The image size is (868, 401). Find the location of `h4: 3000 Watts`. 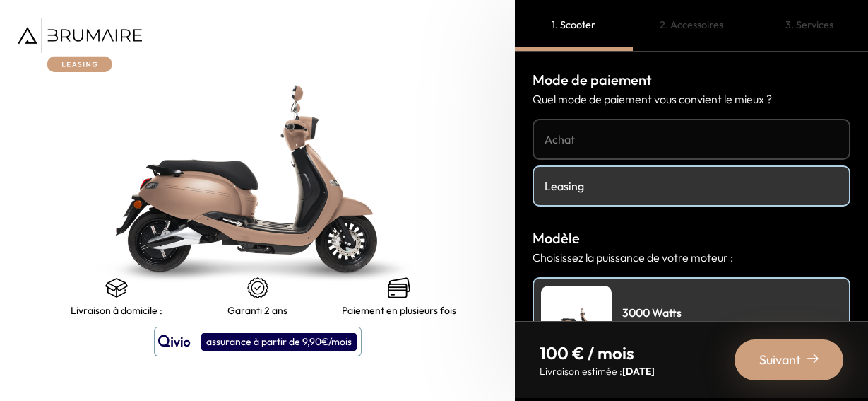

h4: 3000 Watts is located at coordinates (662, 312).